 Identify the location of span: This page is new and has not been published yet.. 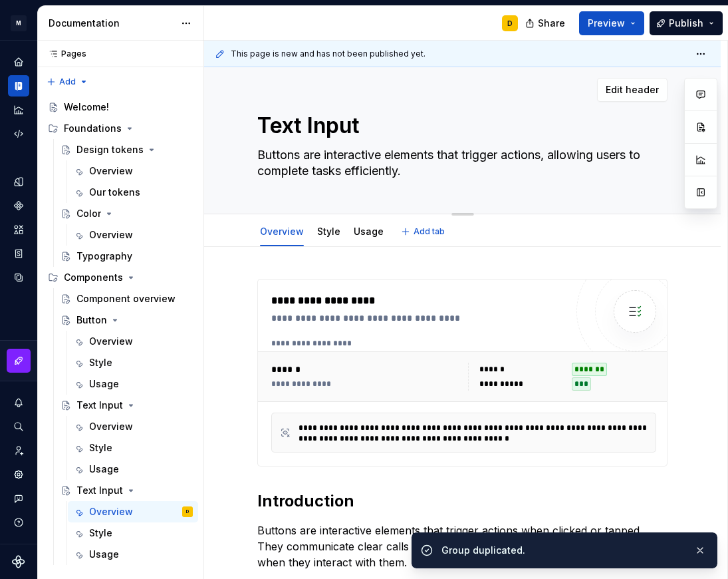
(328, 54).